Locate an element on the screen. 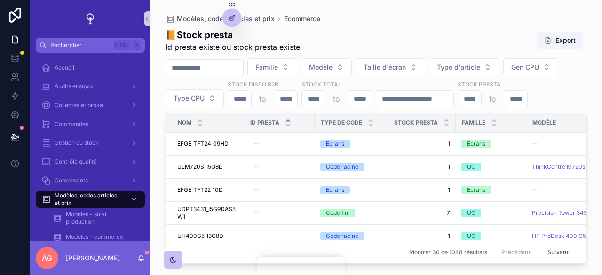 The height and width of the screenshot is (275, 602). a: Contrôle qualité is located at coordinates (90, 162).